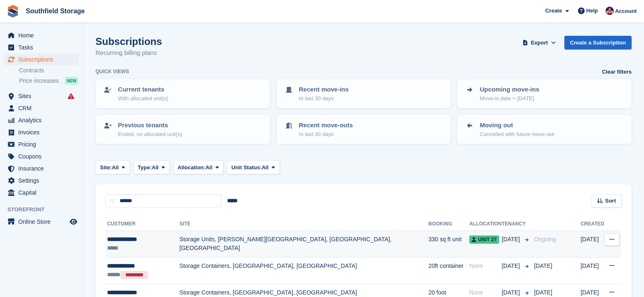 The width and height of the screenshot is (644, 297). Describe the element at coordinates (43, 145) in the screenshot. I see `span: Pricing` at that location.